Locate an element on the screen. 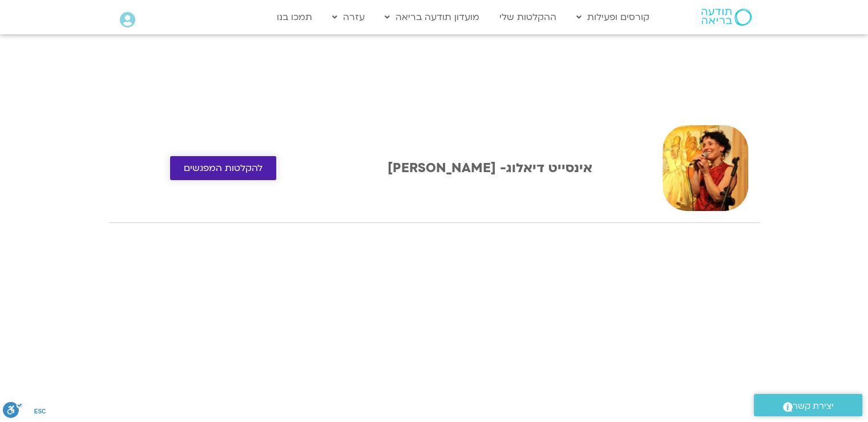 Image resolution: width=868 pixels, height=422 pixels. span: יצירת קשר is located at coordinates (813, 405).